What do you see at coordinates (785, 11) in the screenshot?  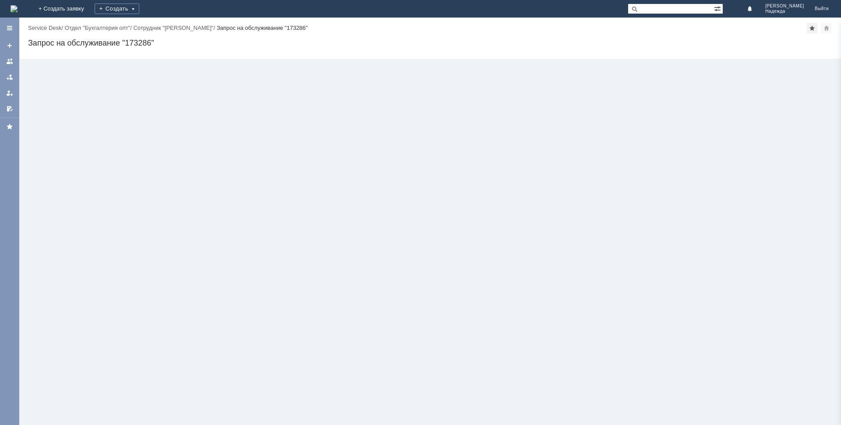 I see `span: Надежда` at bounding box center [785, 11].